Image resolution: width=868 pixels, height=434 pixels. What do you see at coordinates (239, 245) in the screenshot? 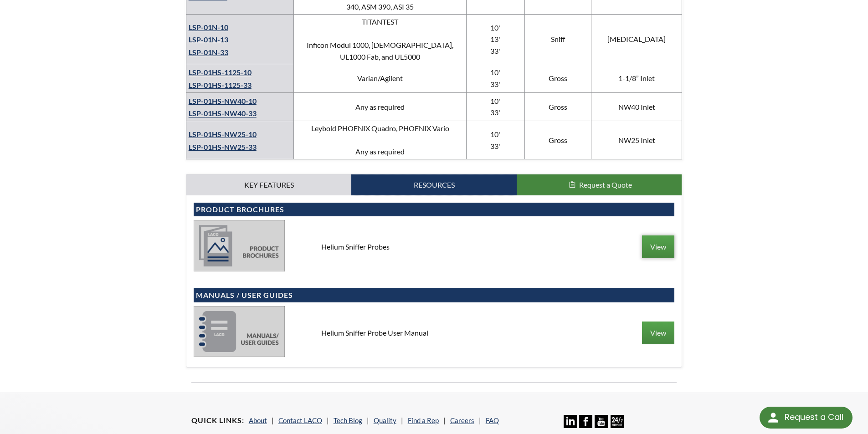
I see `img: product_brochures-81b49242bb8394b31c113ade466a77c846893fb1009a796a1a03a1a1c57cbc37.jpg` at bounding box center [239, 245].